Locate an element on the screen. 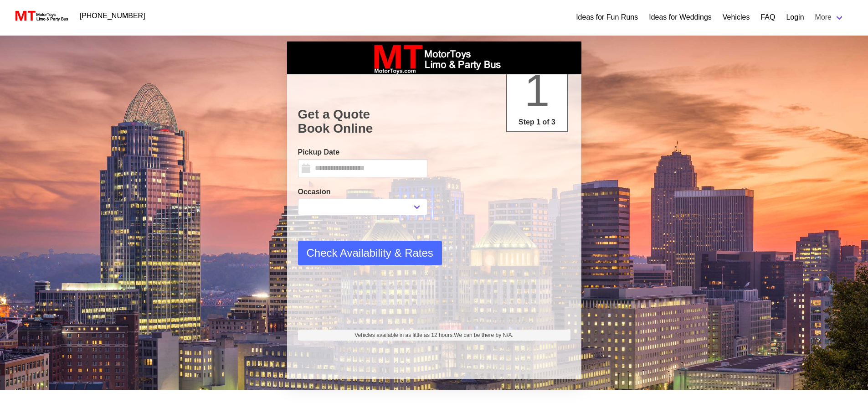 The image size is (868, 419). img: box_logo_brand.jpeg is located at coordinates (434, 58).